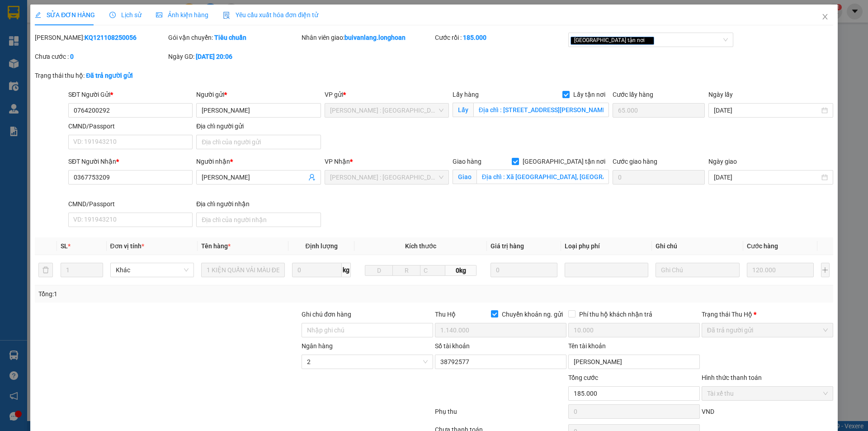 Image resolution: width=868 pixels, height=431 pixels. I want to click on b: 185.000, so click(475, 37).